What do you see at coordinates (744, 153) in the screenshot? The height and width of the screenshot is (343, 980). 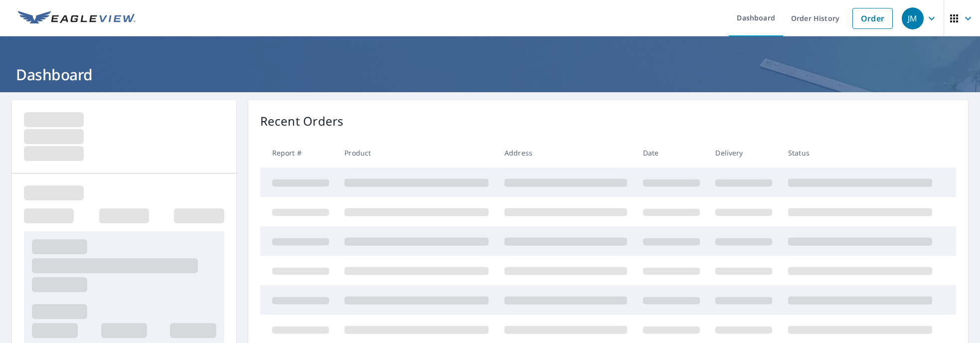 I see `th: Delivery` at bounding box center [744, 153].